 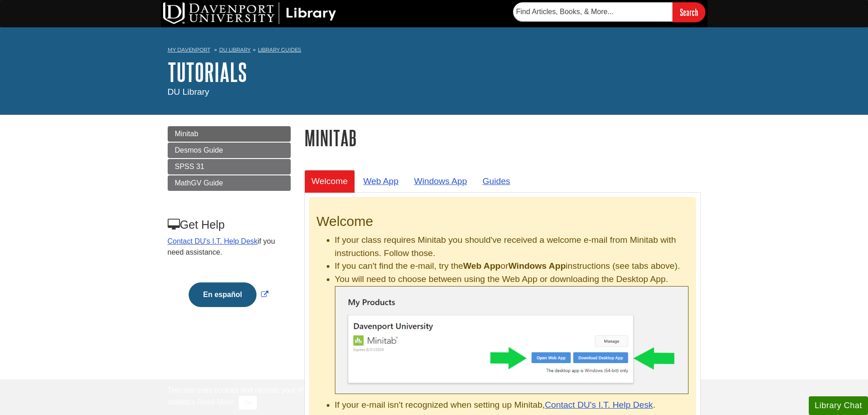 What do you see at coordinates (502, 137) in the screenshot?
I see `h1: Minitab` at bounding box center [502, 137].